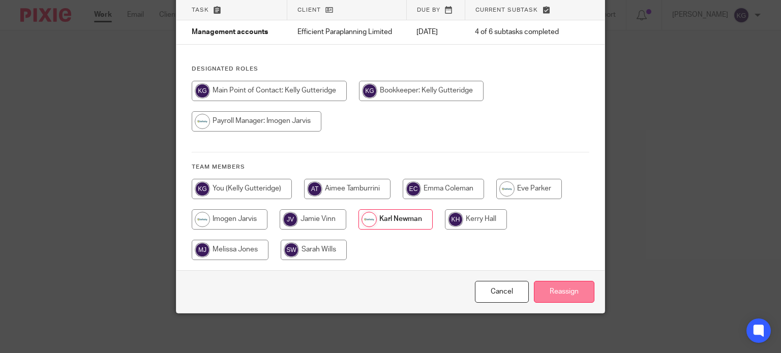 The height and width of the screenshot is (353, 781). I want to click on td: 4 of 6 subtasks completed, so click(519, 33).